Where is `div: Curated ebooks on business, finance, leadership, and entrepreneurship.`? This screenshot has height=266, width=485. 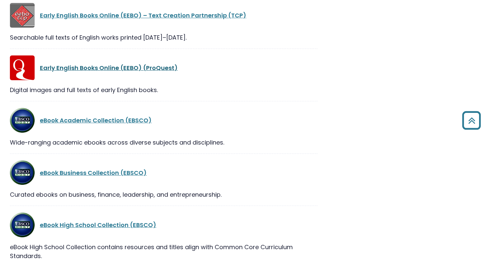 div: Curated ebooks on business, finance, leadership, and entrepreneurship. is located at coordinates (163, 194).